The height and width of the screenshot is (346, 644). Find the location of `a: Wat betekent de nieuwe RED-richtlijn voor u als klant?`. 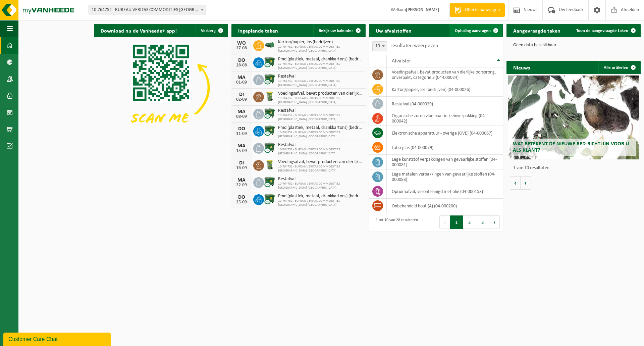

a: Wat betekent de nieuwe RED-richtlijn voor u als klant? is located at coordinates (574, 117).